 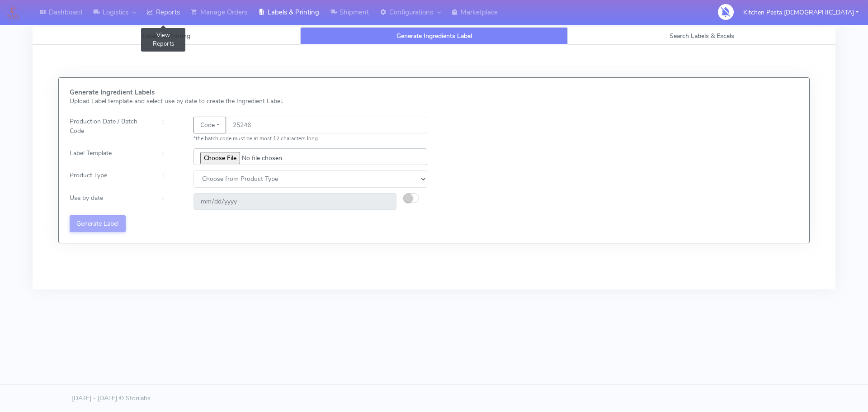 What do you see at coordinates (98, 224) in the screenshot?
I see `button: Generate Label` at bounding box center [98, 224].